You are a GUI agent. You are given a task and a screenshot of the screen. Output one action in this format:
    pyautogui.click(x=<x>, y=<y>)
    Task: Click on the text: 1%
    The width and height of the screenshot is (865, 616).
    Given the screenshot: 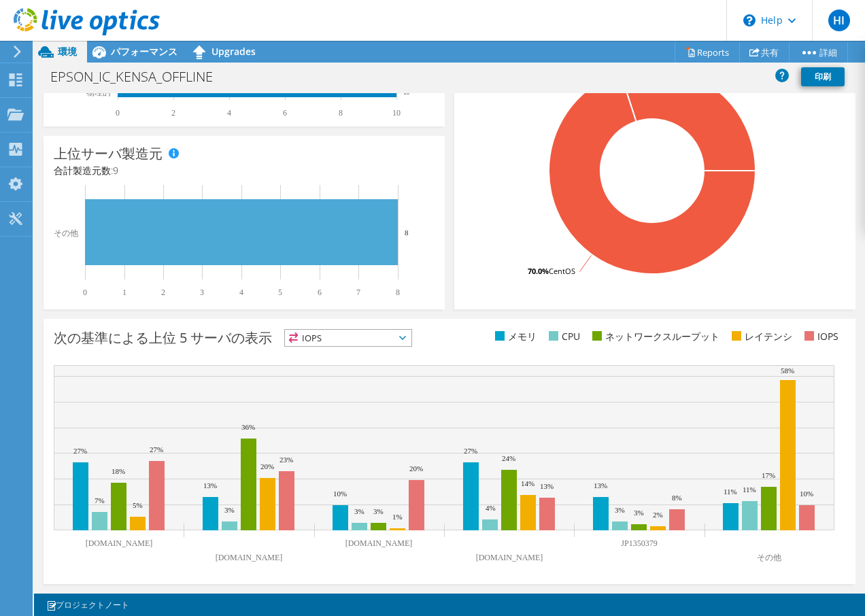 What is the action you would take?
    pyautogui.click(x=397, y=517)
    